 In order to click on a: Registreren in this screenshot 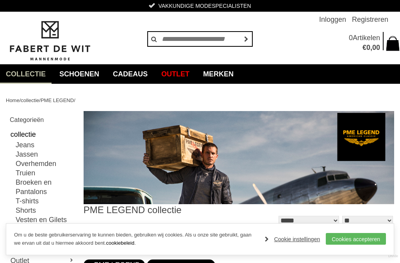, I will do `click(370, 20)`.